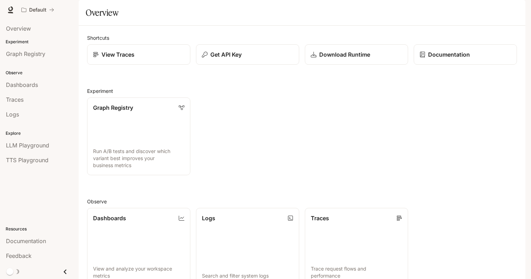 Image resolution: width=531 pixels, height=279 pixels. Describe the element at coordinates (38, 10) in the screenshot. I see `p: Default` at that location.